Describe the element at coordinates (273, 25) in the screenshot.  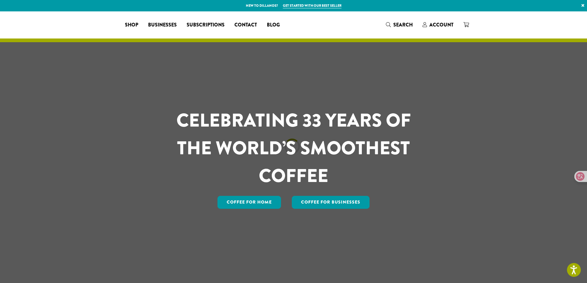
I see `span: Blog` at that location.